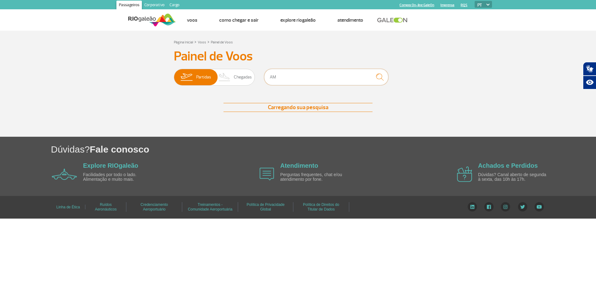 The width and height of the screenshot is (596, 293). What do you see at coordinates (321, 207) in the screenshot?
I see `a: Política de Direitos do Titular de Dados` at bounding box center [321, 207].